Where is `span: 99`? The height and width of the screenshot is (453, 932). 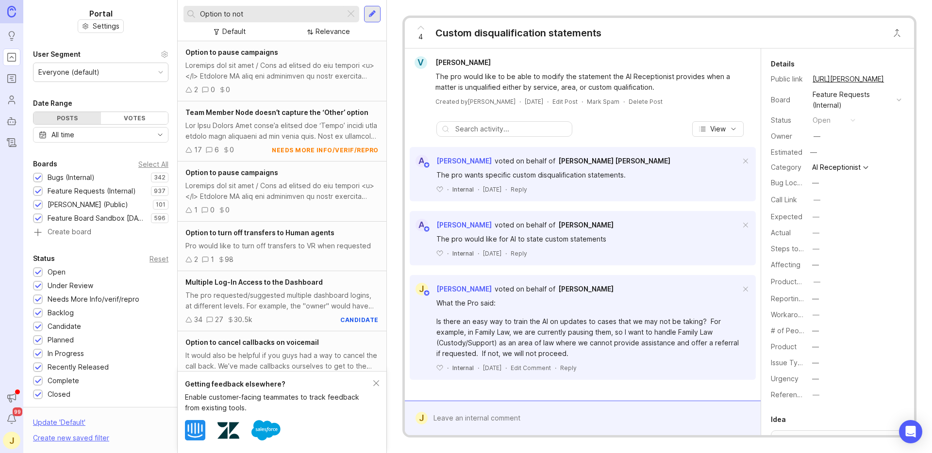
span: 99 is located at coordinates (17, 412).